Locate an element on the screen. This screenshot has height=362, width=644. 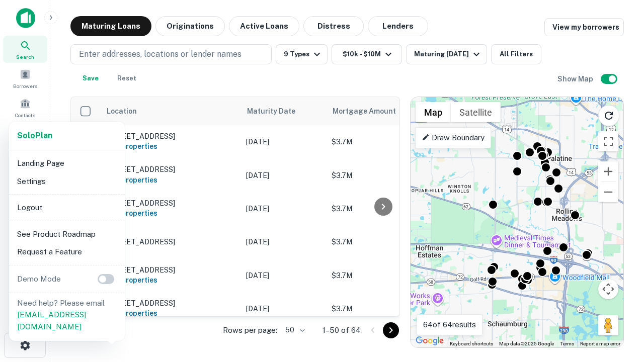
li: Logout is located at coordinates (67, 208).